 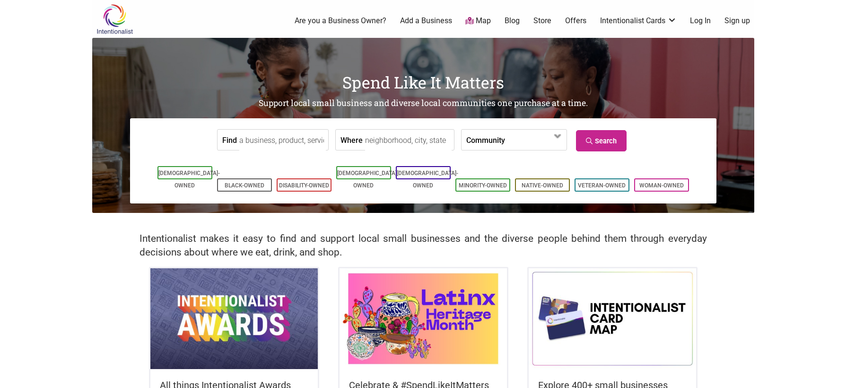 I want to click on a: Disability-Owned, so click(x=304, y=185).